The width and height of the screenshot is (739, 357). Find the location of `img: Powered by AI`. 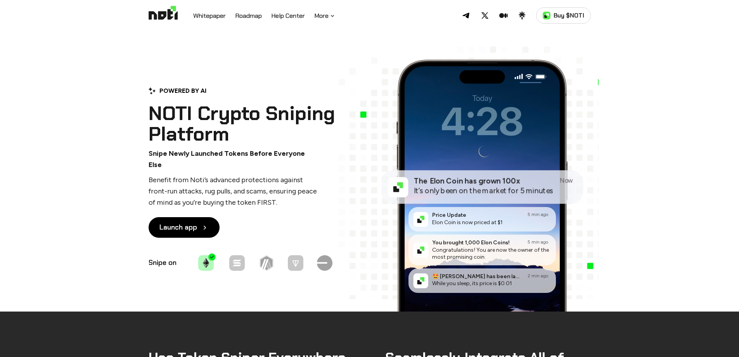

img: Powered by AI is located at coordinates (152, 91).